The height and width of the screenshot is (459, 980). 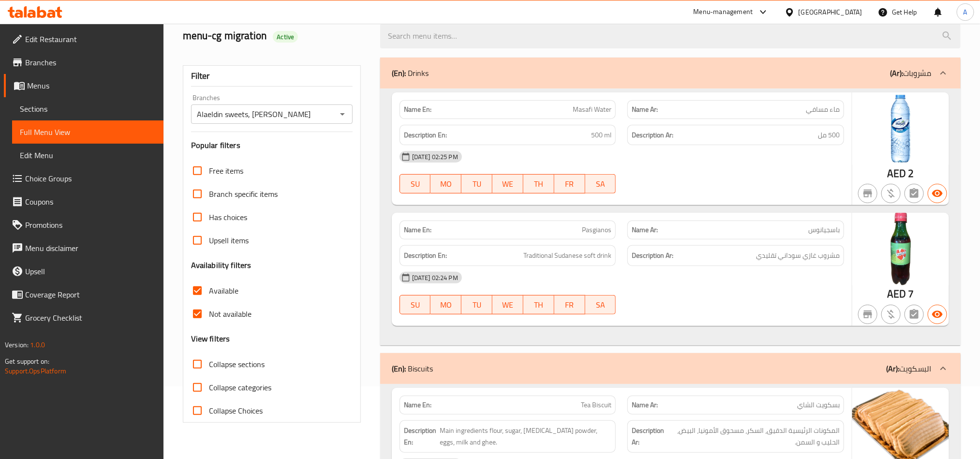 What do you see at coordinates (84, 225) in the screenshot?
I see `a: Promotions` at bounding box center [84, 225].